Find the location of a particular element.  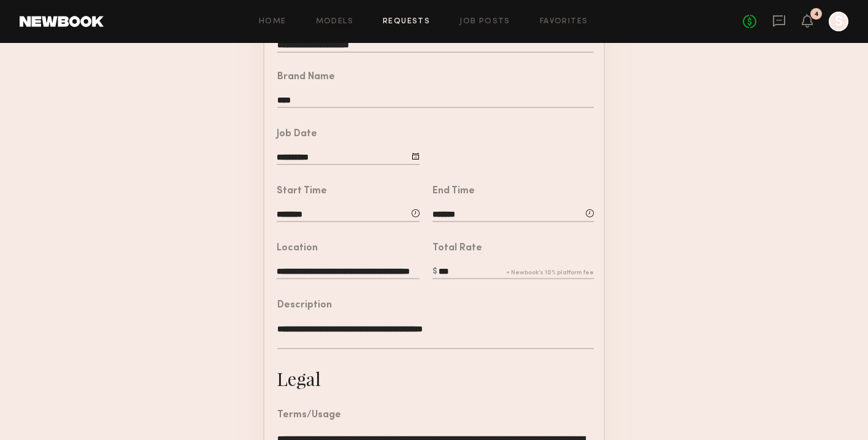

div: Start Time is located at coordinates (302, 191).